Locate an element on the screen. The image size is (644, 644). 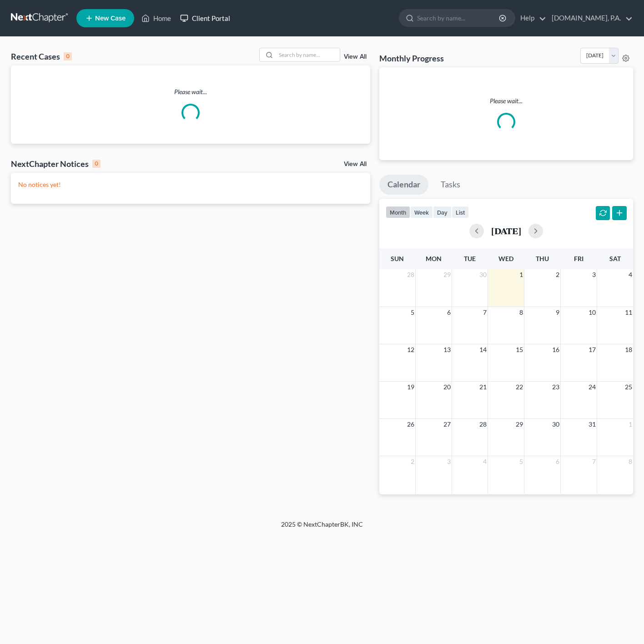
span: Tue is located at coordinates (470, 258).